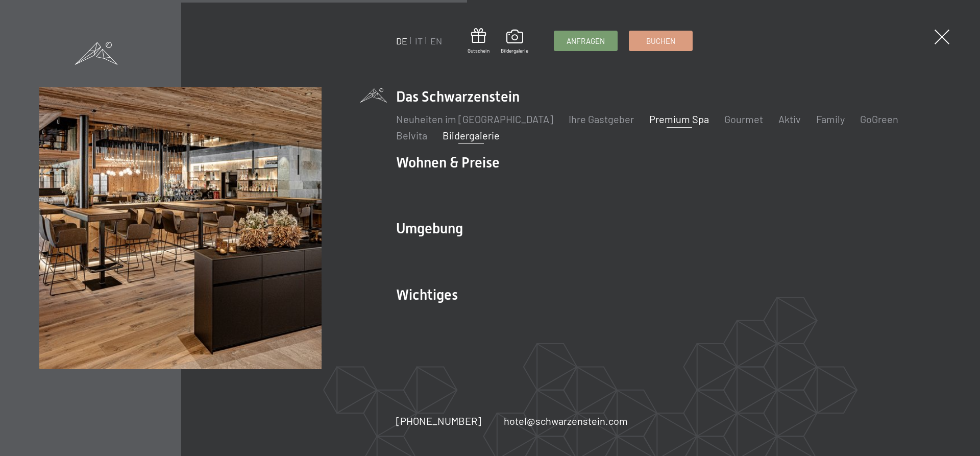  Describe the element at coordinates (411, 135) in the screenshot. I see `a: Belvita` at that location.